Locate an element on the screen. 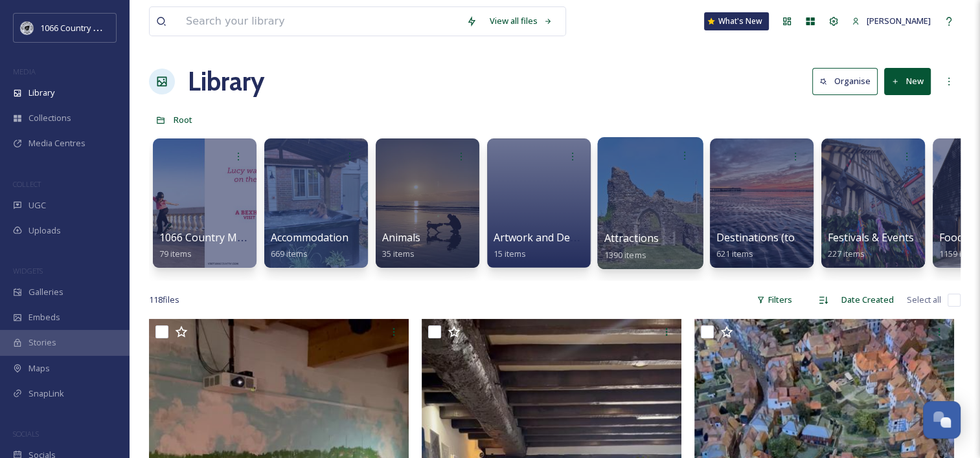  button: Organise is located at coordinates (844, 81).